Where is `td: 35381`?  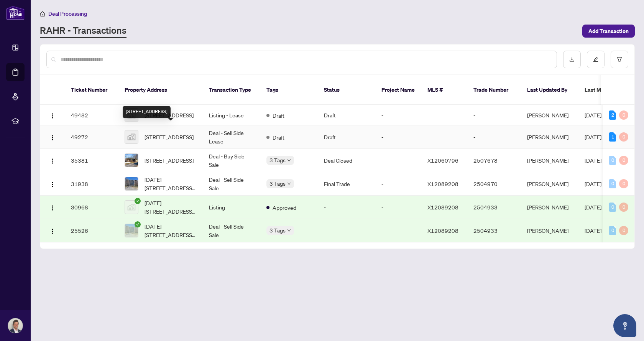
td: 35381 is located at coordinates (92, 161).